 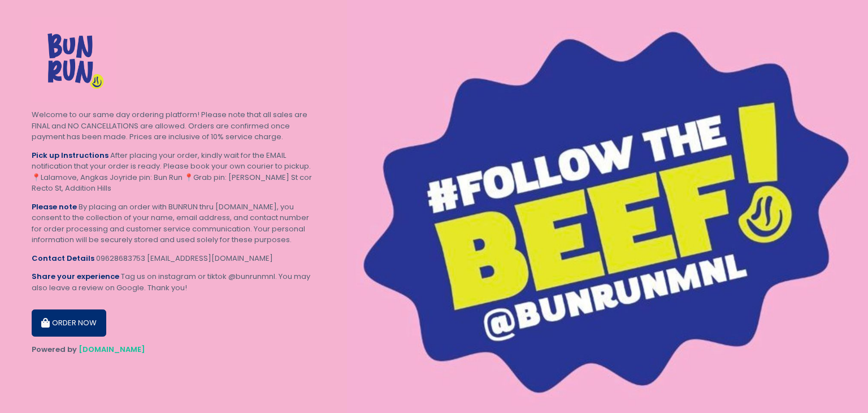 What do you see at coordinates (69, 323) in the screenshot?
I see `button: ORDER NOW` at bounding box center [69, 323].